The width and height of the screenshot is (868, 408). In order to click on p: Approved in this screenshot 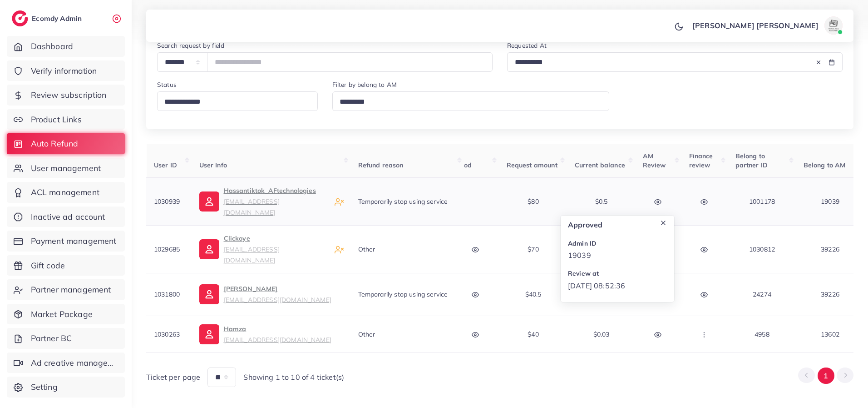, I will do `click(585, 224)`.